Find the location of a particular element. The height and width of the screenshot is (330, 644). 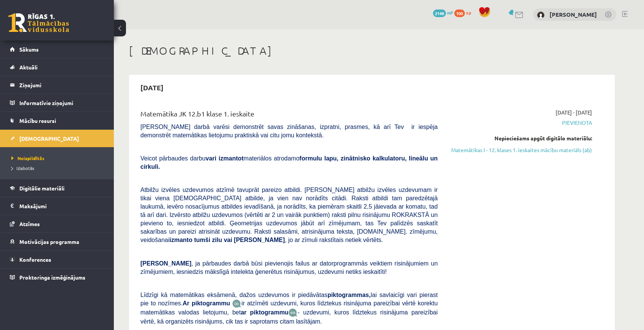

a: Proktoringa izmēģinājums is located at coordinates (57, 277).